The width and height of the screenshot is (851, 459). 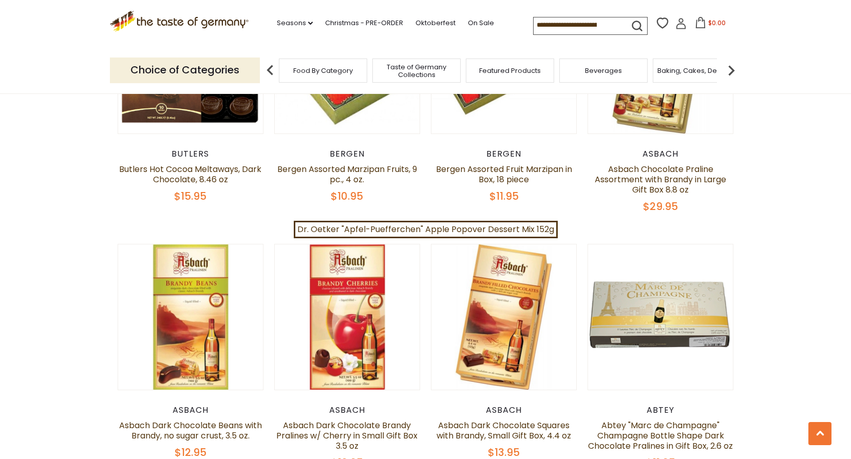 What do you see at coordinates (603, 70) in the screenshot?
I see `a: Beverages` at bounding box center [603, 70].